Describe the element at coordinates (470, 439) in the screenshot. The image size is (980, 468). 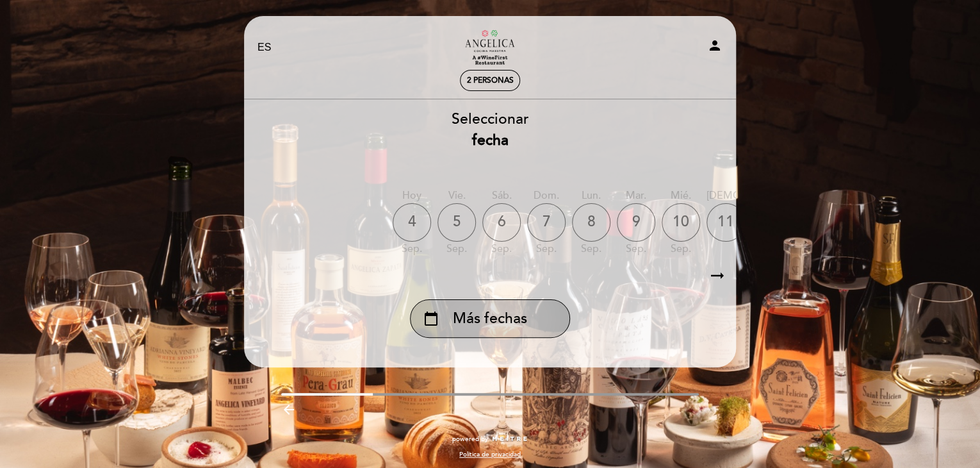
I see `span: powered by` at that location.